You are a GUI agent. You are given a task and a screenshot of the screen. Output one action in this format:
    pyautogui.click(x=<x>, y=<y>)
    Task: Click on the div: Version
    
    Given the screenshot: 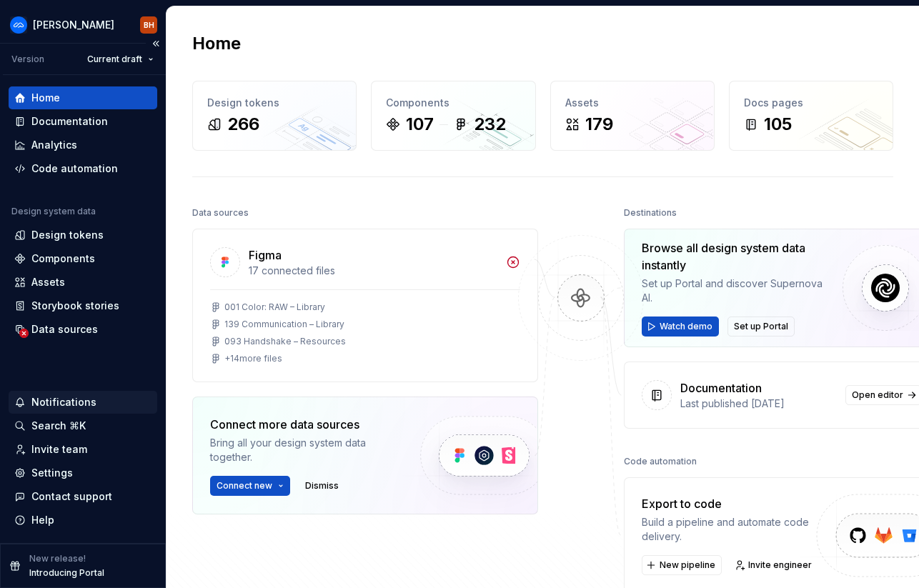 What is the action you would take?
    pyautogui.click(x=28, y=59)
    